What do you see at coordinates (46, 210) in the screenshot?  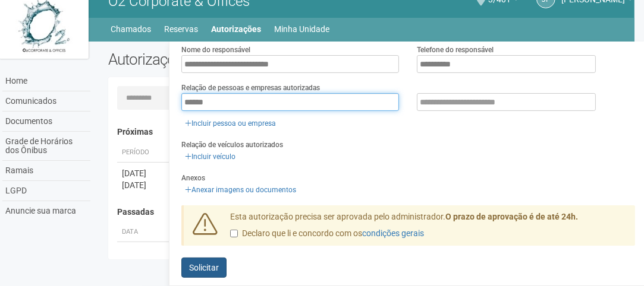 I see `a: Anuncie sua marca` at bounding box center [46, 210].